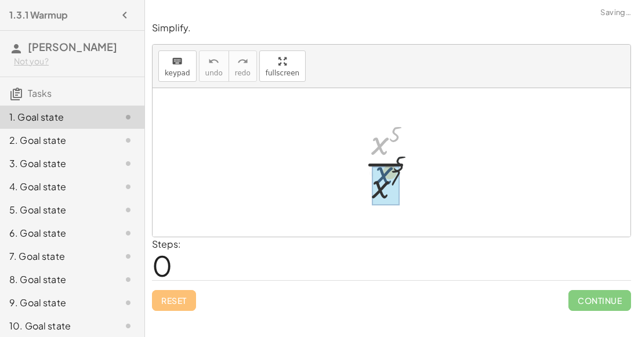 The image size is (638, 337). I want to click on i: keyboard, so click(177, 61).